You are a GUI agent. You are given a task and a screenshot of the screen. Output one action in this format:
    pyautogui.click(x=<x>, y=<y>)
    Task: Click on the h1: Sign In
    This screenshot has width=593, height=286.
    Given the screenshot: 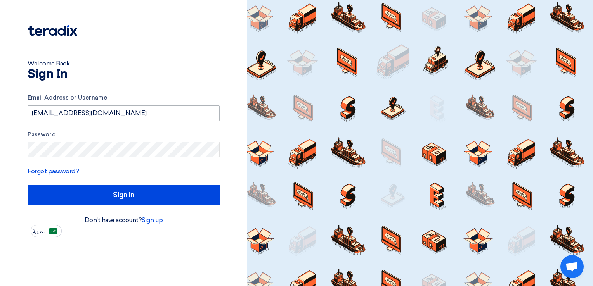 What is the action you would take?
    pyautogui.click(x=123, y=74)
    